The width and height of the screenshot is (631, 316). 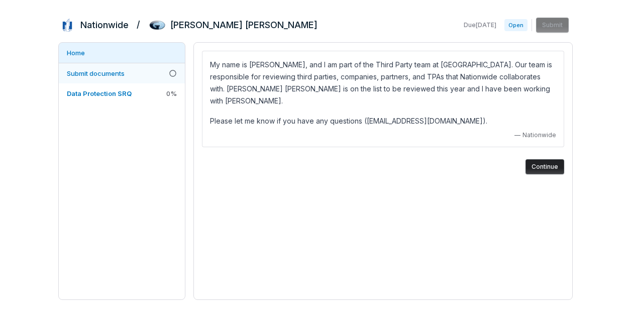 What do you see at coordinates (104, 25) in the screenshot?
I see `h2: Nationwide` at bounding box center [104, 25].